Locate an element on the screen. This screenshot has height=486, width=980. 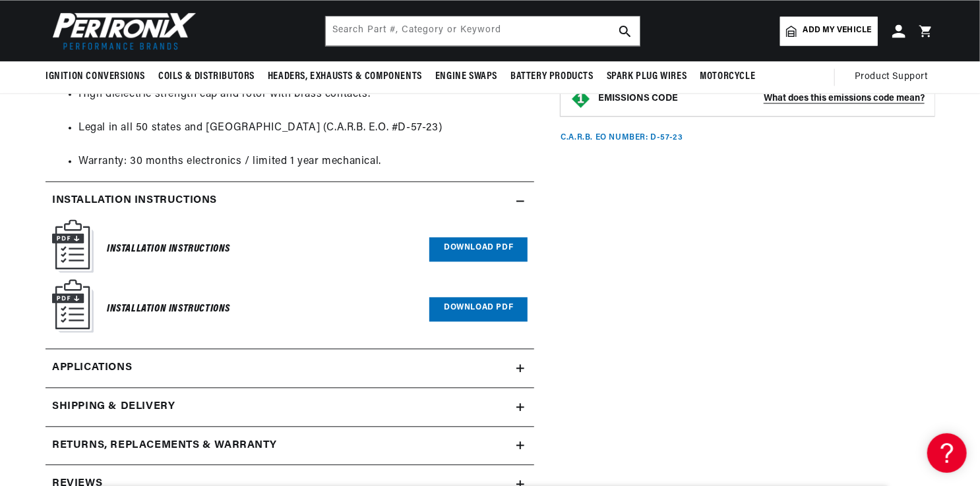
summary: Ignition Conversions is located at coordinates (99, 76).